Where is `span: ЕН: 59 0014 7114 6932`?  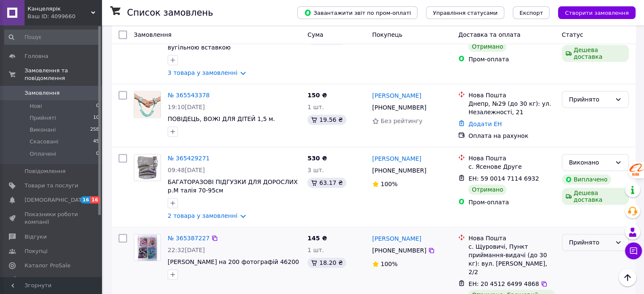
span: ЕН: 59 0014 7114 6932 is located at coordinates (504, 179).